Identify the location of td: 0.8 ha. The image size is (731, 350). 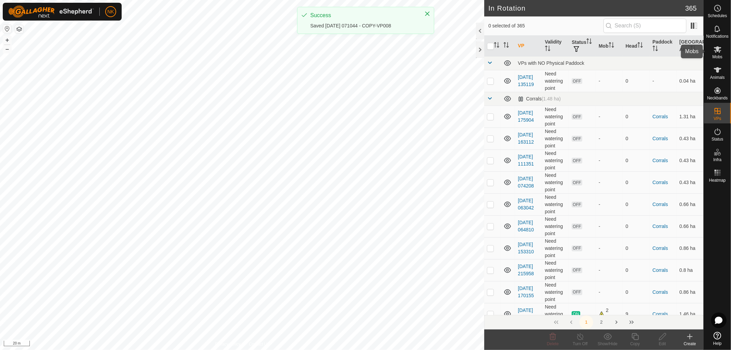
(690, 270).